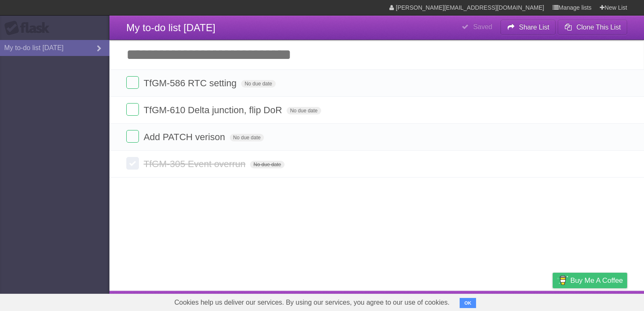 This screenshot has width=644, height=311. I want to click on button: OK, so click(468, 303).